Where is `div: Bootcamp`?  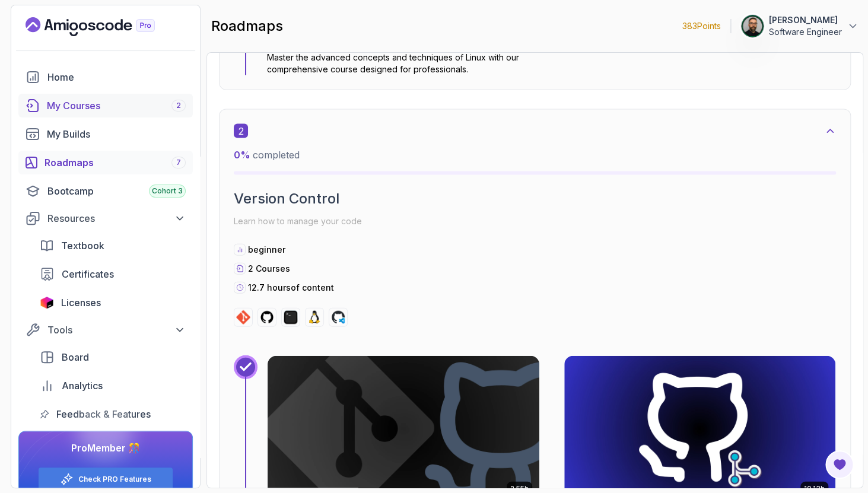
div: Bootcamp is located at coordinates (116, 191).